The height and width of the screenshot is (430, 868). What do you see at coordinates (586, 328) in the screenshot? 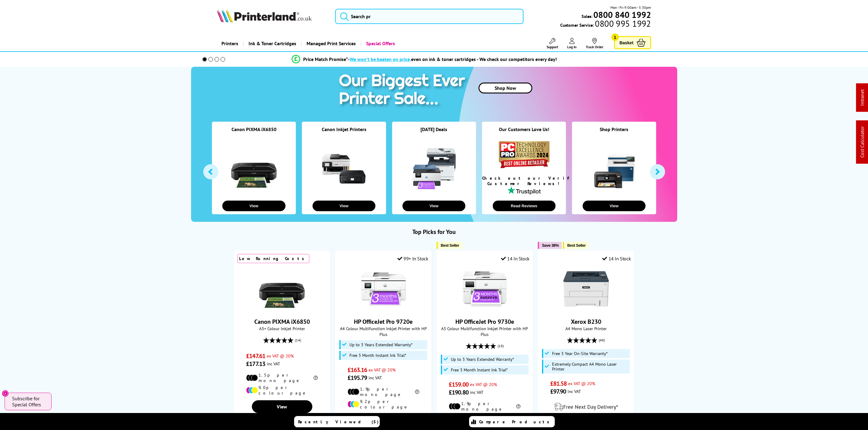
I see `span: A4 Mono Laser Printer` at bounding box center [586, 328].